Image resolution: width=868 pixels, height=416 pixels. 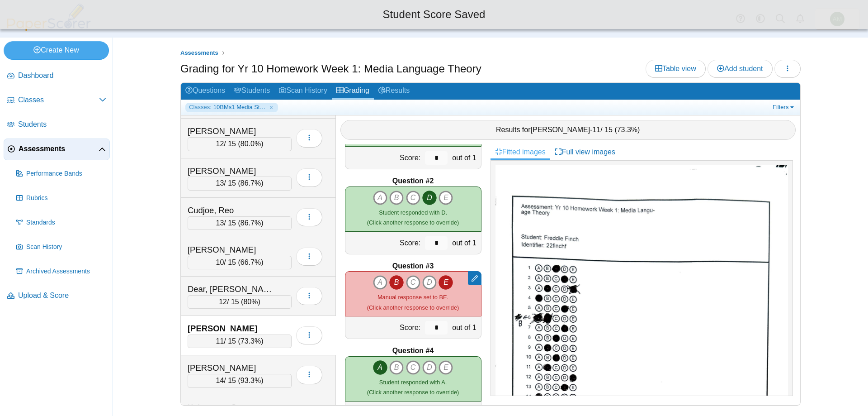 I want to click on span: Archived Assessments, so click(x=66, y=272).